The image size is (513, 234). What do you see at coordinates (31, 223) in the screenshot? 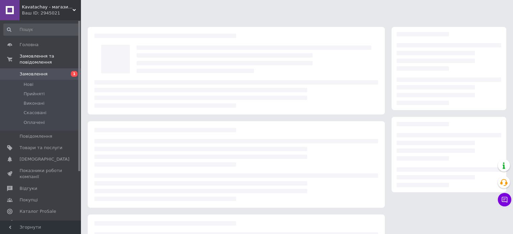
I see `span: Аналітика` at bounding box center [31, 223].